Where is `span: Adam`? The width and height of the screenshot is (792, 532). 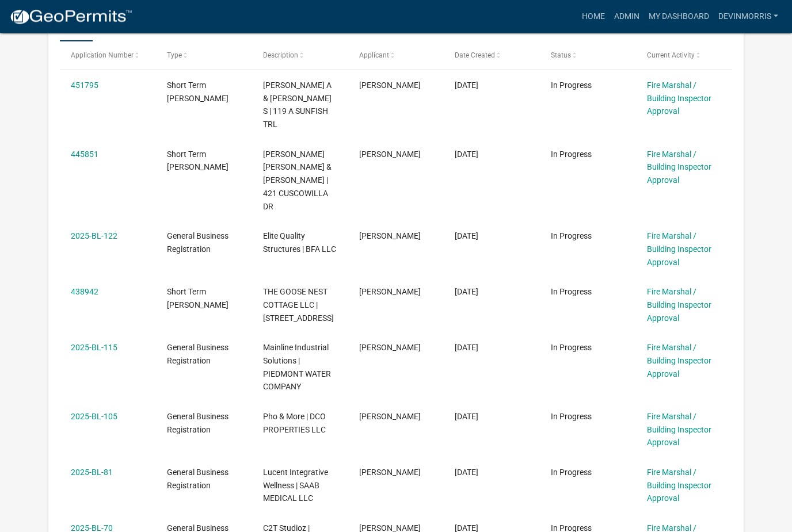 span: Adam is located at coordinates (390, 348).